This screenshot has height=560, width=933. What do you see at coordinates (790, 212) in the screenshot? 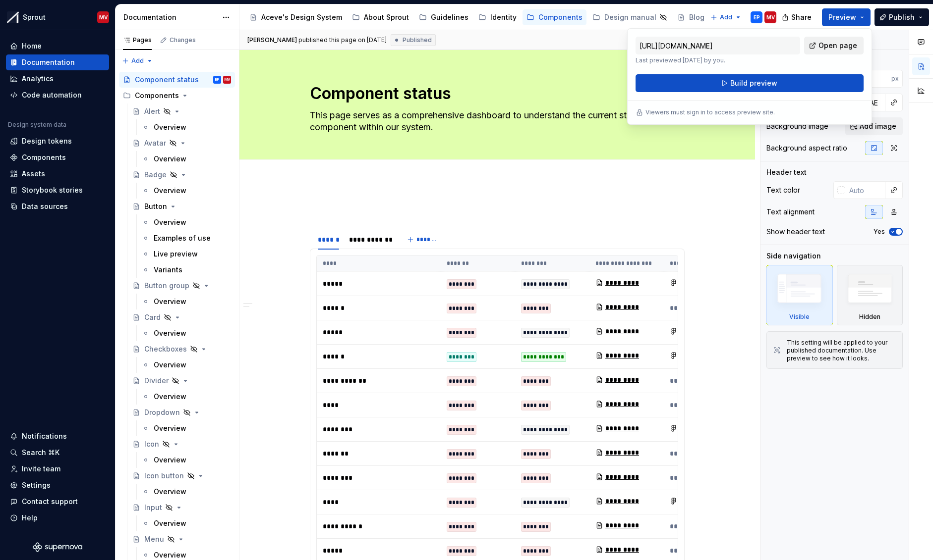
I see `div: Text alignment` at bounding box center [790, 212].